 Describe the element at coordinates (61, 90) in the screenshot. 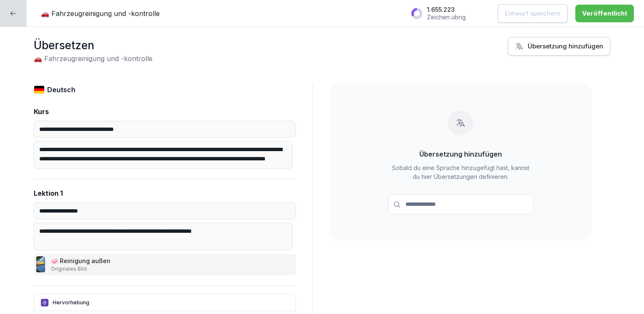

I see `p: Deutsch` at that location.